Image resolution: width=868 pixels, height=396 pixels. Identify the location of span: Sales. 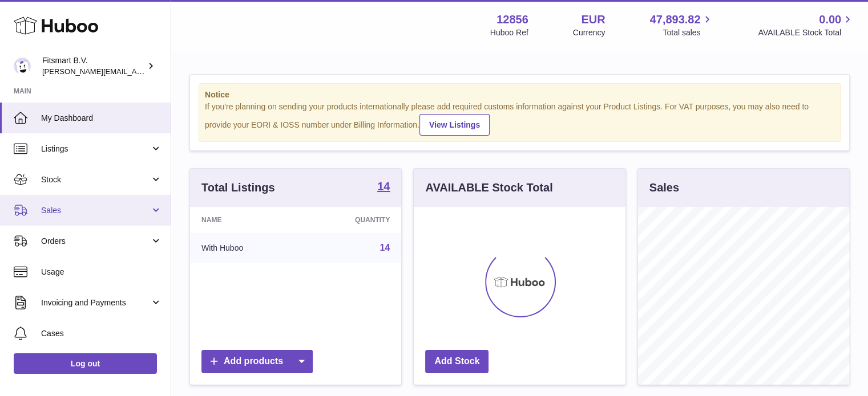
(95, 211).